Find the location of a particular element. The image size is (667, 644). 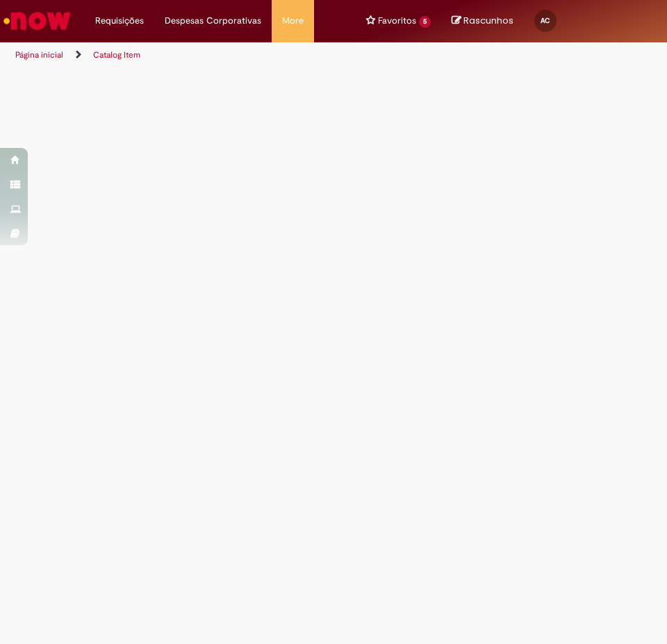

span: Rascunhos is located at coordinates (489, 20).